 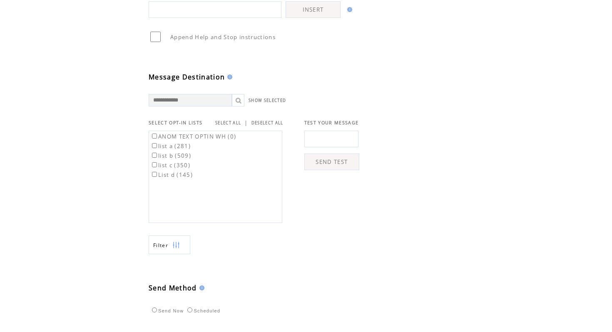 What do you see at coordinates (154, 310) in the screenshot?
I see `input: Send Now` at bounding box center [154, 310].